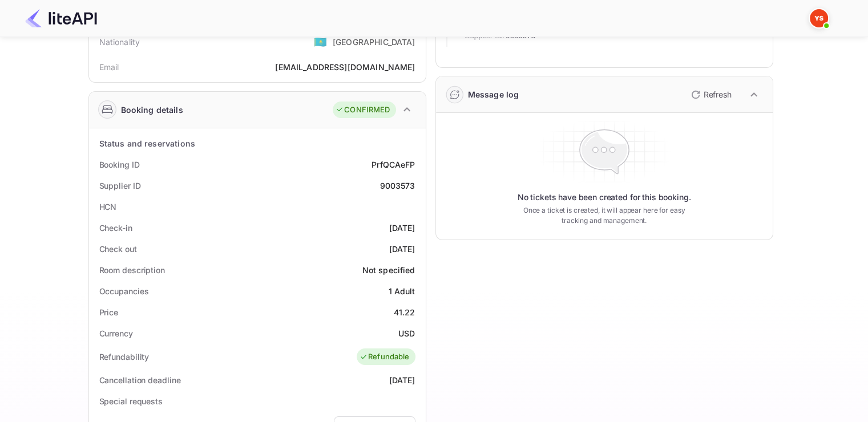 This screenshot has height=422, width=868. I want to click on div: HCN, so click(107, 206).